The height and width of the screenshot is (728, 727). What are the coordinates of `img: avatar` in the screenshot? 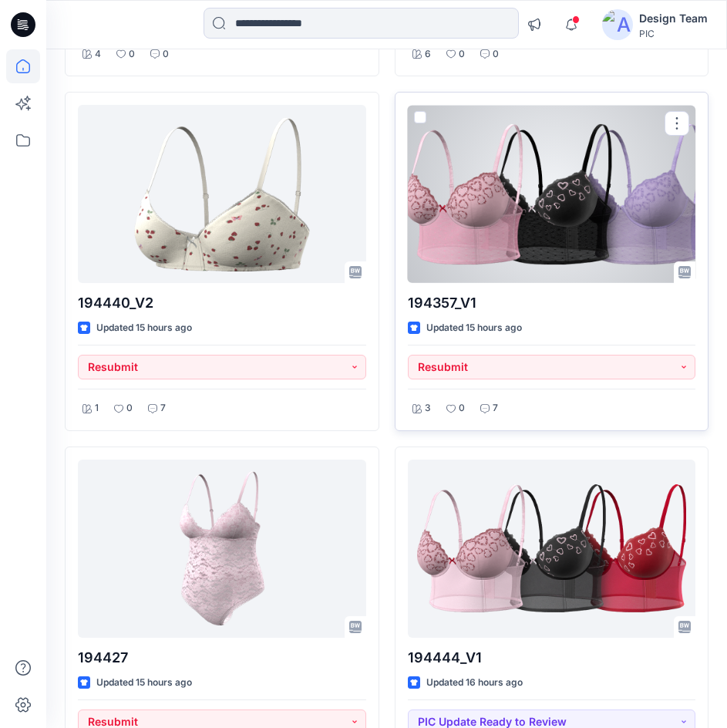 It's located at (618, 24).